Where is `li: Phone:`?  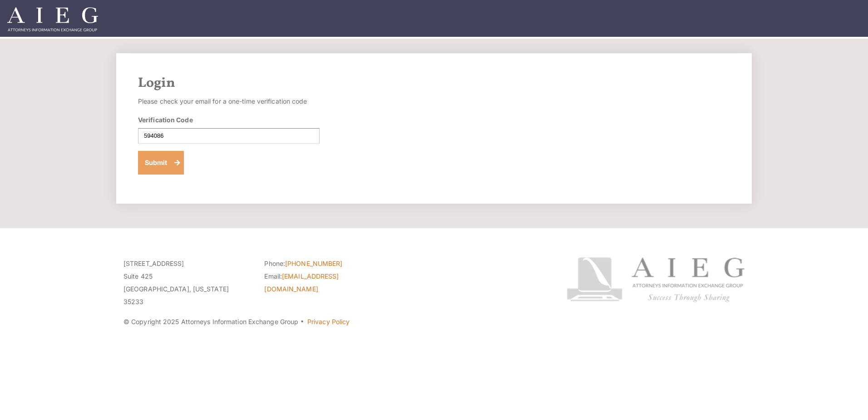 li: Phone: is located at coordinates (328, 263).